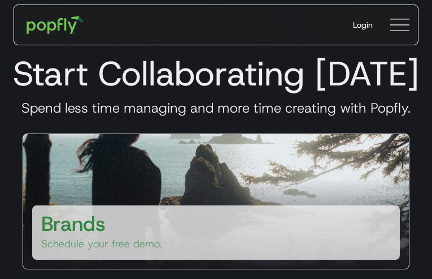  What do you see at coordinates (363, 25) in the screenshot?
I see `a: Login` at bounding box center [363, 25].